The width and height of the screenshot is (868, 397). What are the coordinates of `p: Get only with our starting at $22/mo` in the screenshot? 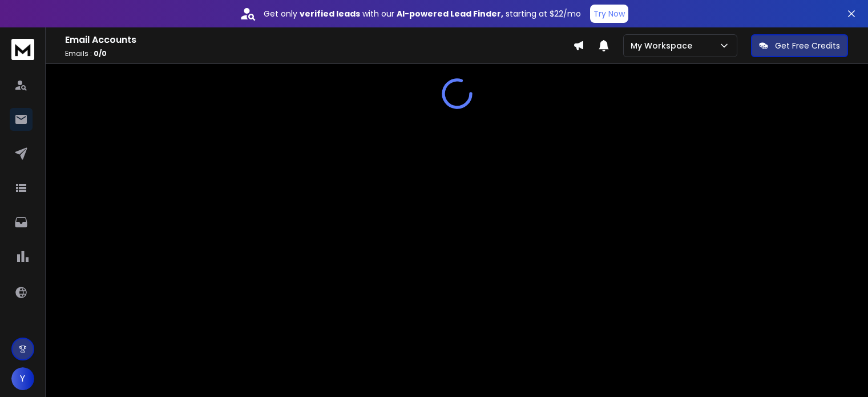 It's located at (422, 14).